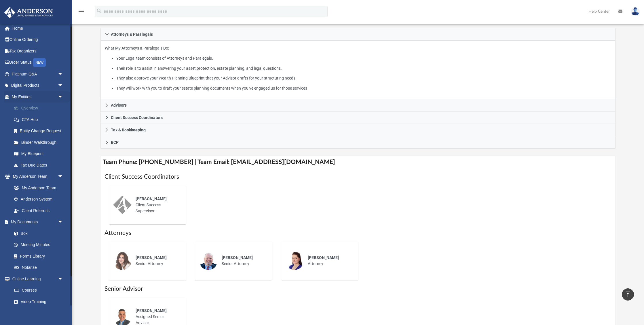 This screenshot has height=325, width=644. Describe the element at coordinates (157, 205) in the screenshot. I see `div: Client Success Supervisor` at that location.